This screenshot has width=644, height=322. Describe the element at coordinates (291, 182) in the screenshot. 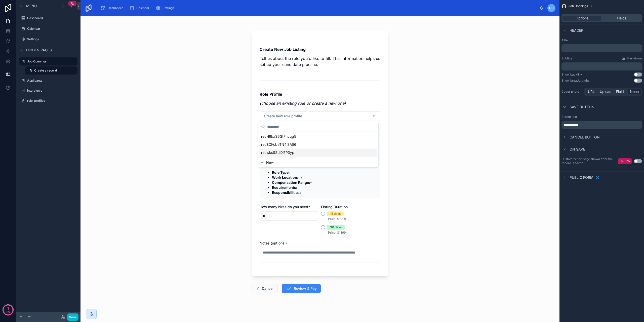

I see `strong: Compensation Range:` at that location.